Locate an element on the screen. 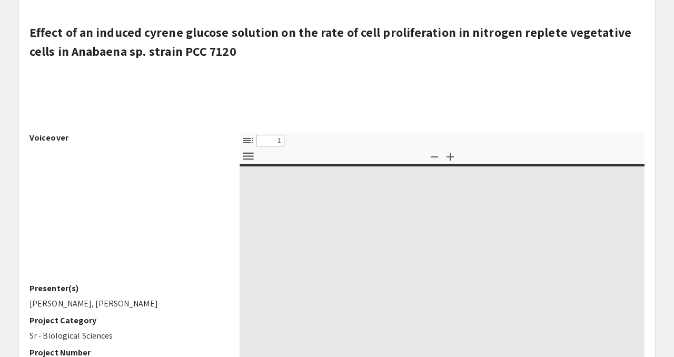 The height and width of the screenshot is (357, 674). p: Sr - Biological Sciences is located at coordinates (126, 336).